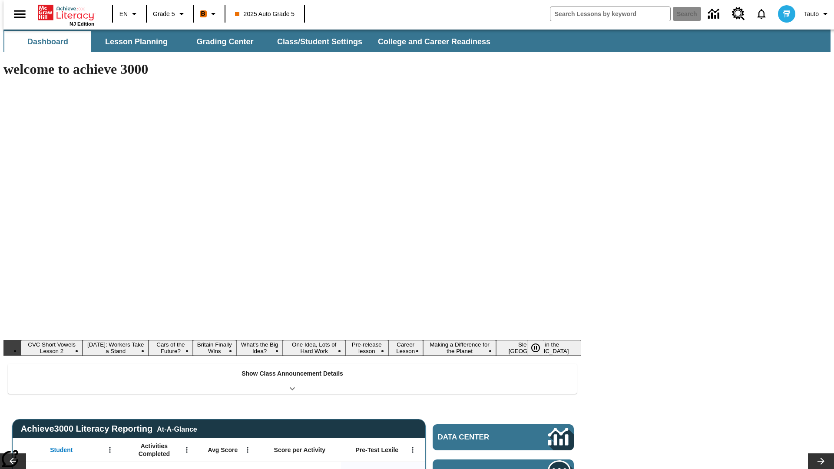 This screenshot has width=834, height=469. What do you see at coordinates (292, 69) in the screenshot?
I see `h1: welcome to achieve 3000` at bounding box center [292, 69].